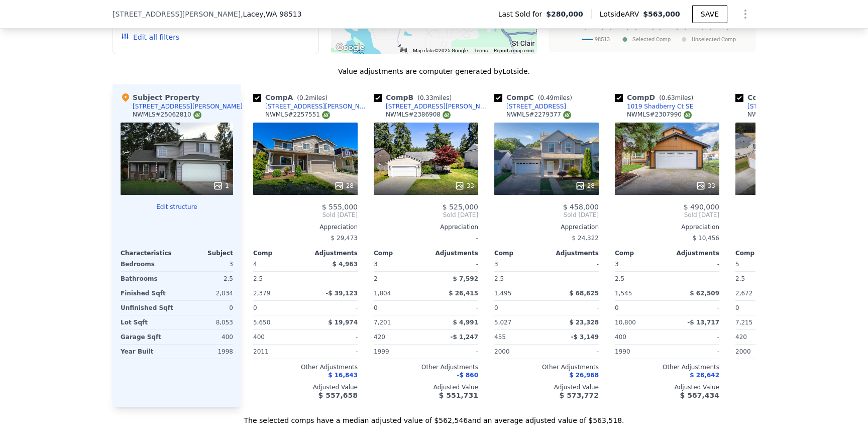 The image size is (868, 444). I want to click on a: Terms, so click(481, 50).